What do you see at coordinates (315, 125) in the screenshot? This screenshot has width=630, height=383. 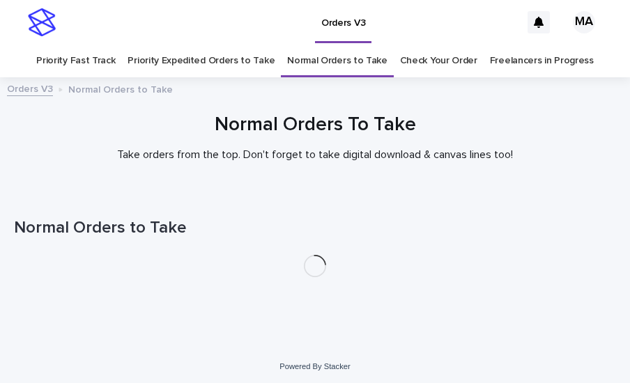 I see `h1: Normal Orders To Take` at bounding box center [315, 125].